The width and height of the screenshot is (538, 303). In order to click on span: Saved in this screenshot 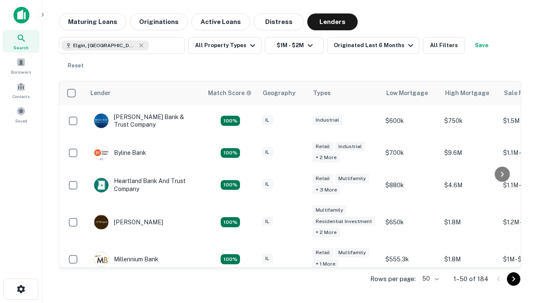, I will do `click(21, 121)`.